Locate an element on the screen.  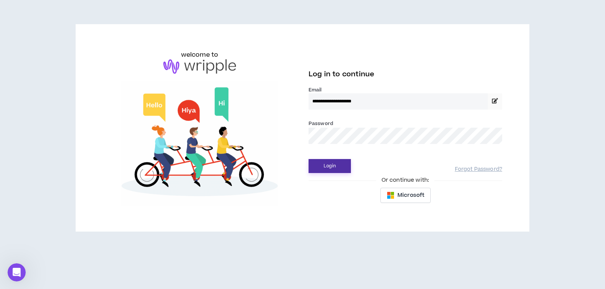
img: Welcome to Wripple is located at coordinates (200, 143).